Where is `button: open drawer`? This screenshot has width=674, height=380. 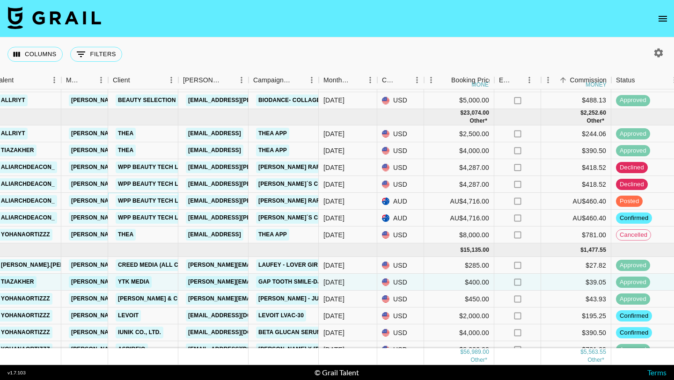
button: open drawer is located at coordinates (663, 19).